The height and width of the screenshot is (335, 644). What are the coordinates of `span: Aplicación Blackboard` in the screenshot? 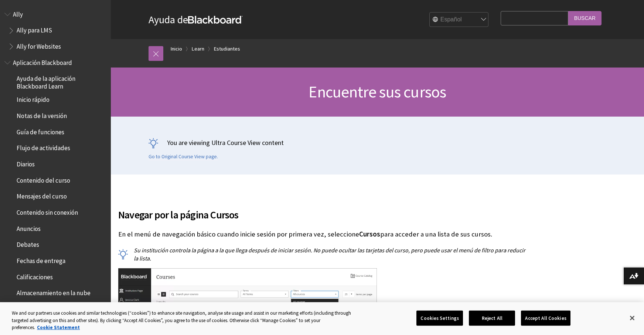 It's located at (42, 61).